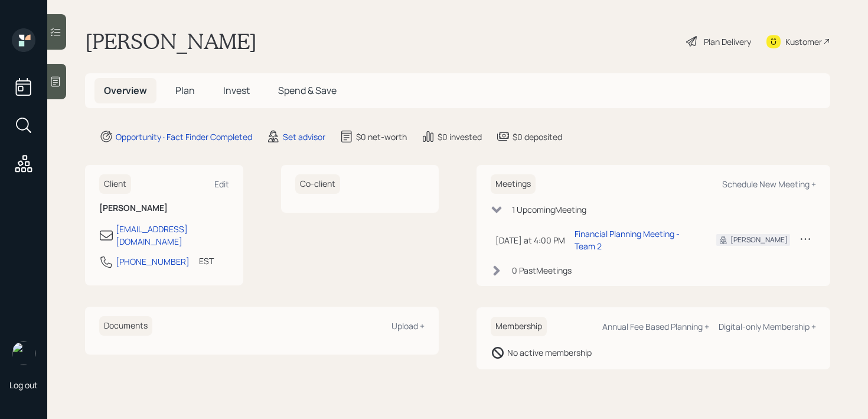 This screenshot has height=419, width=868. Describe the element at coordinates (307, 91) in the screenshot. I see `span: Spend & Save` at that location.